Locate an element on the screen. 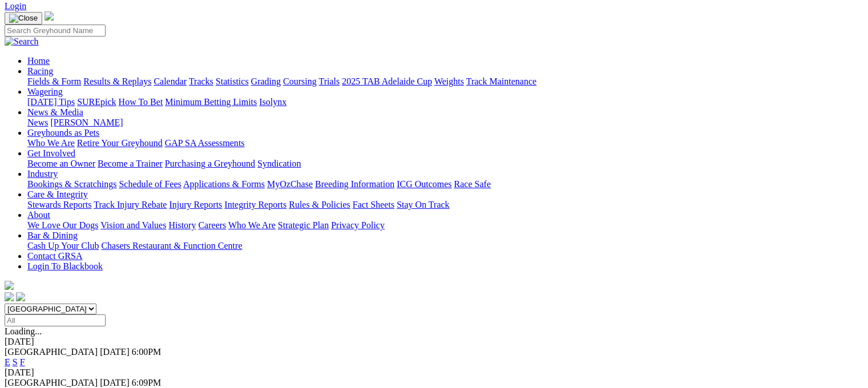  a: Login To Blackbook is located at coordinates (65, 266).